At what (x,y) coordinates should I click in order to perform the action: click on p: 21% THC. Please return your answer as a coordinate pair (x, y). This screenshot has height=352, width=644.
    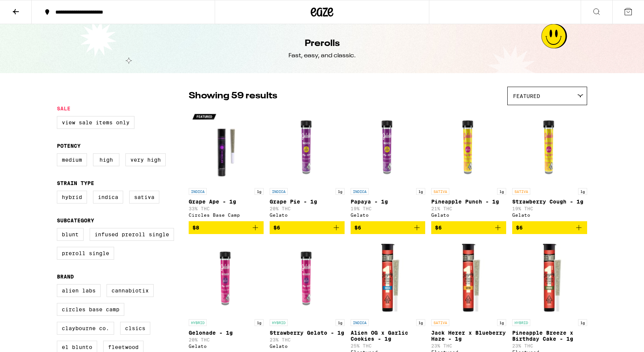
    Looking at the image, I should click on (468, 208).